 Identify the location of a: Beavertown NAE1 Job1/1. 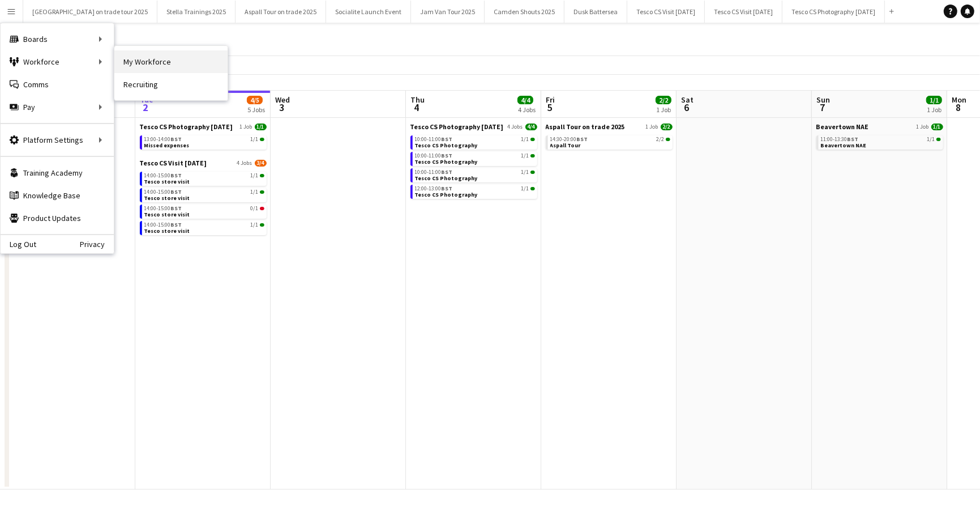
(880, 126).